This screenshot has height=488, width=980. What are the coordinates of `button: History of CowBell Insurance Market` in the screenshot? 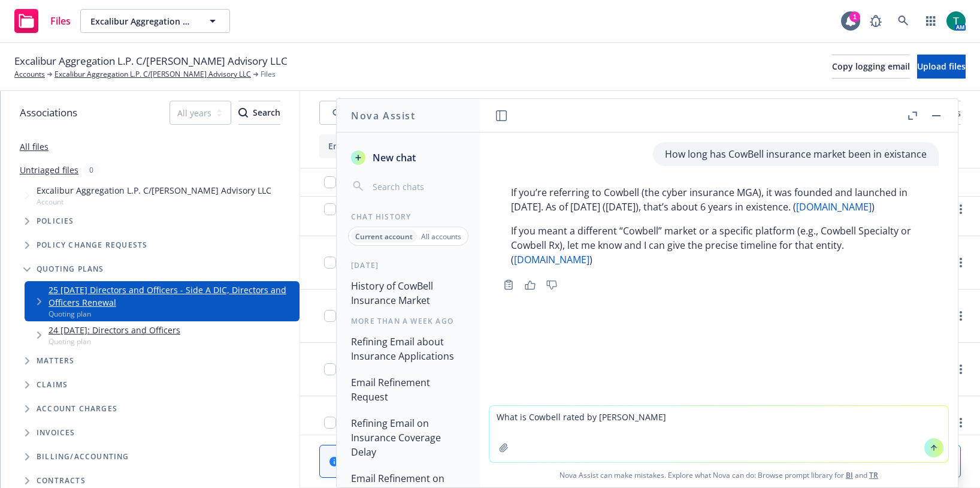 It's located at (408, 293).